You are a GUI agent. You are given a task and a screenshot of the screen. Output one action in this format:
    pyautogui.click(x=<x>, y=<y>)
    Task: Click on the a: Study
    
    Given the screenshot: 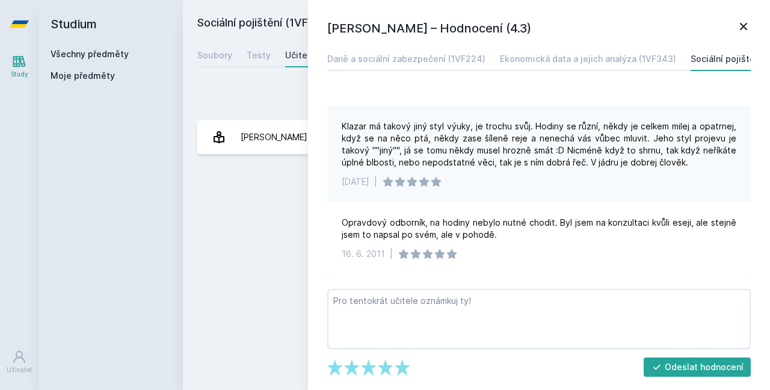 What is the action you would take?
    pyautogui.click(x=19, y=66)
    